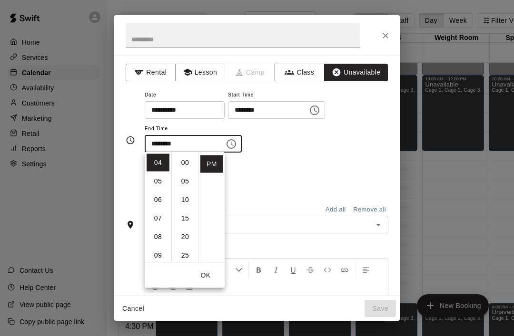 The height and width of the screenshot is (336, 514). Describe the element at coordinates (185, 200) in the screenshot. I see `li: 10 minutes` at that location.